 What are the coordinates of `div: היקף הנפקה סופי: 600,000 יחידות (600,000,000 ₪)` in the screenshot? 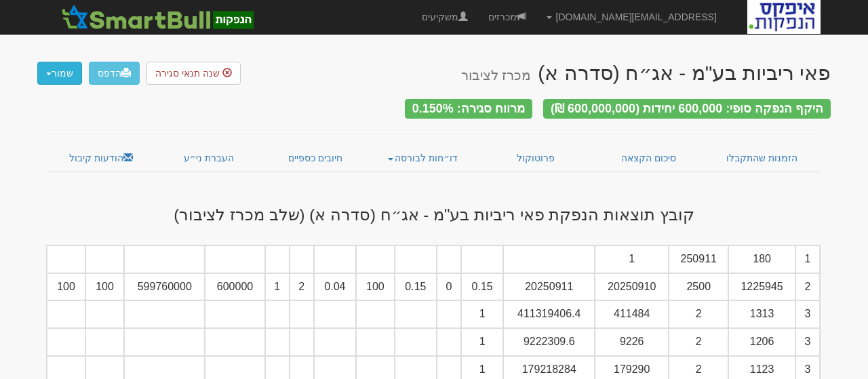 It's located at (687, 108).